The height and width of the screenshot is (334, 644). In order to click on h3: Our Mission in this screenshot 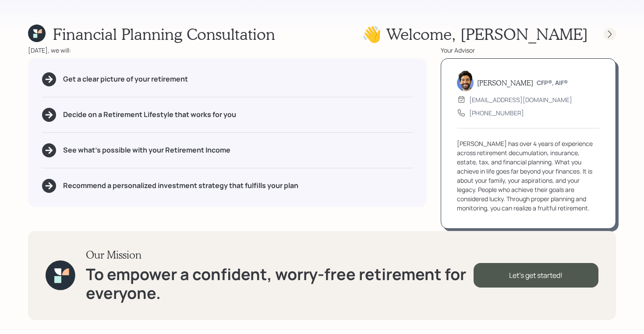, I will do `click(280, 254)`.